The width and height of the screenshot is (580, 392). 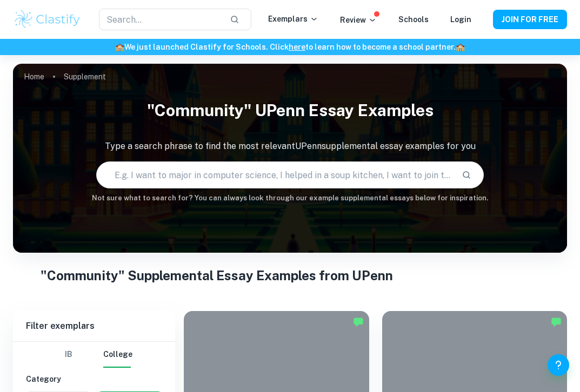 What do you see at coordinates (558, 365) in the screenshot?
I see `button: Help and Feedback` at bounding box center [558, 365].